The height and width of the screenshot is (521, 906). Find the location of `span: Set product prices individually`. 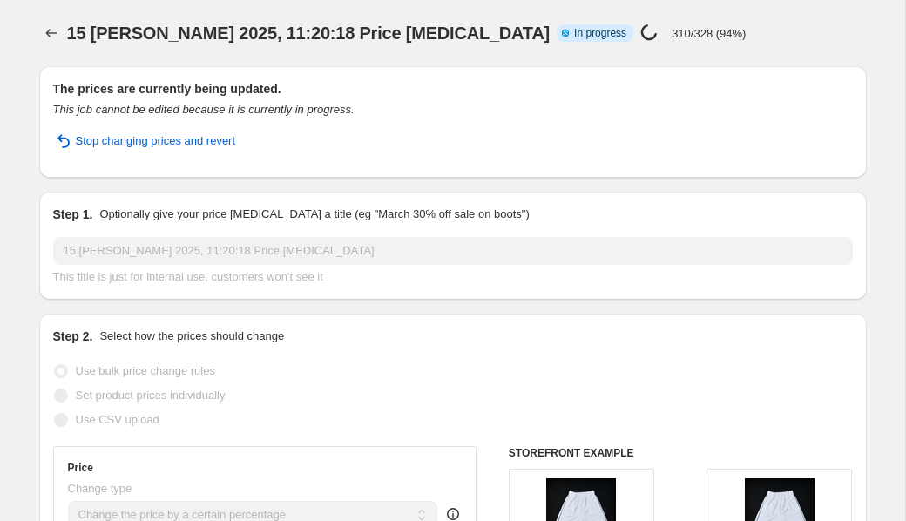

span: Set product prices individually is located at coordinates (151, 394).